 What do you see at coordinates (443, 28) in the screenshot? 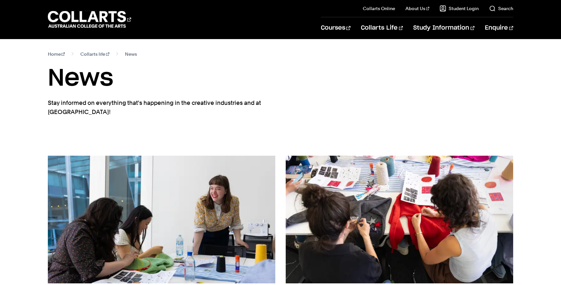
I see `a: Study Information` at bounding box center [443, 28].